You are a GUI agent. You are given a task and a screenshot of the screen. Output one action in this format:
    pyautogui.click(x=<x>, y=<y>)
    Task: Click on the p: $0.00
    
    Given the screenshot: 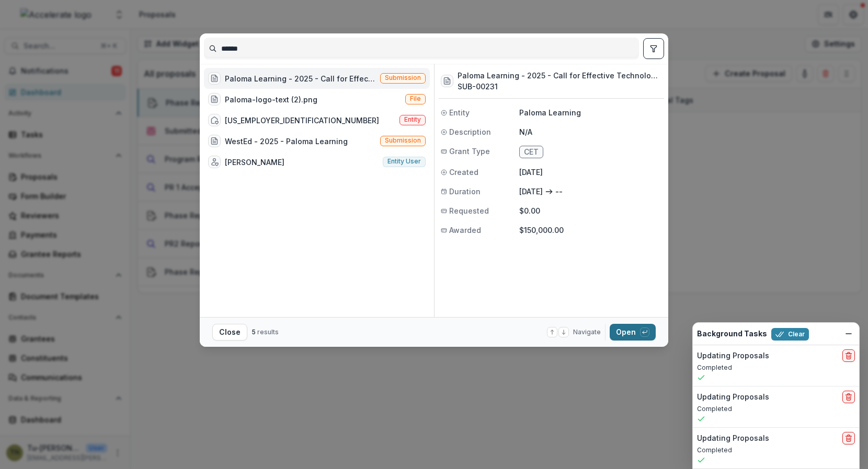 What is the action you would take?
    pyautogui.click(x=591, y=210)
    